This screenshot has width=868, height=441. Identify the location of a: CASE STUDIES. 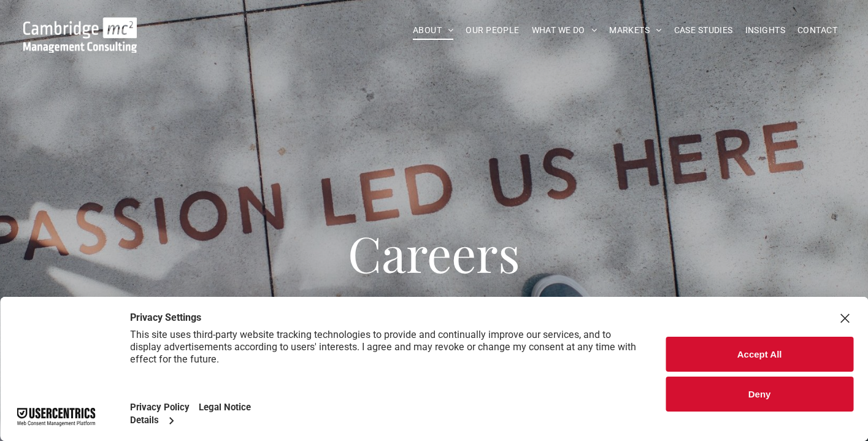
(703, 30).